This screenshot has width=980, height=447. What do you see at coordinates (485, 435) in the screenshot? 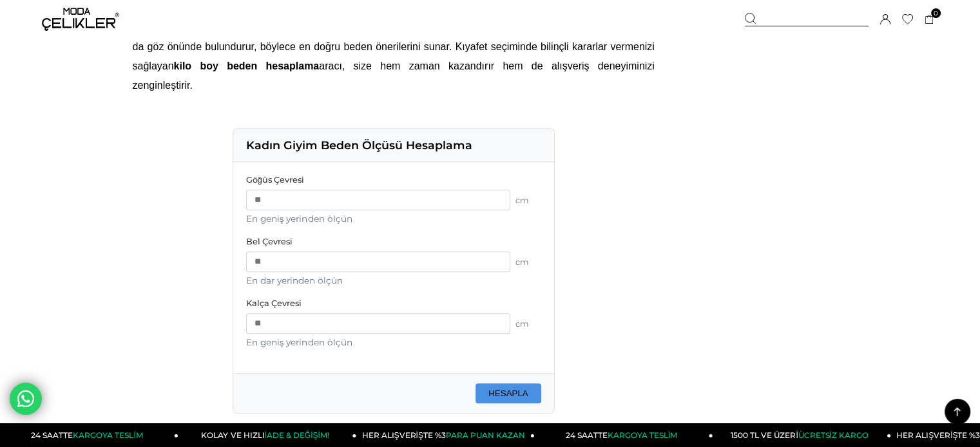
I see `span: PARA PUAN KAZAN` at bounding box center [485, 435].